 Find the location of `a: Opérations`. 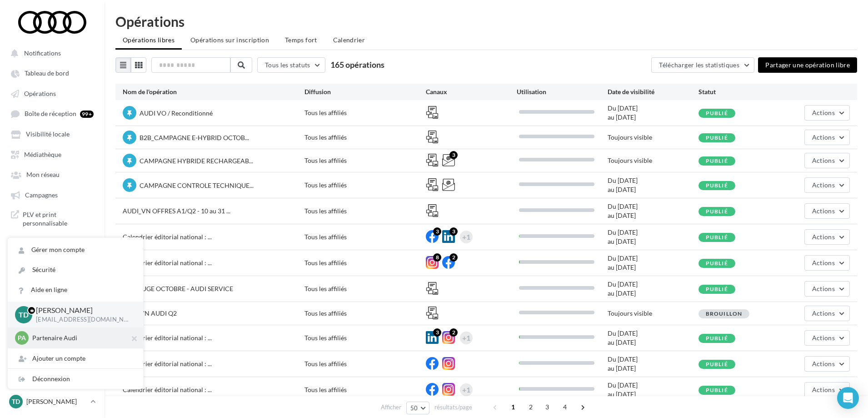

a: Opérations is located at coordinates (52, 93).